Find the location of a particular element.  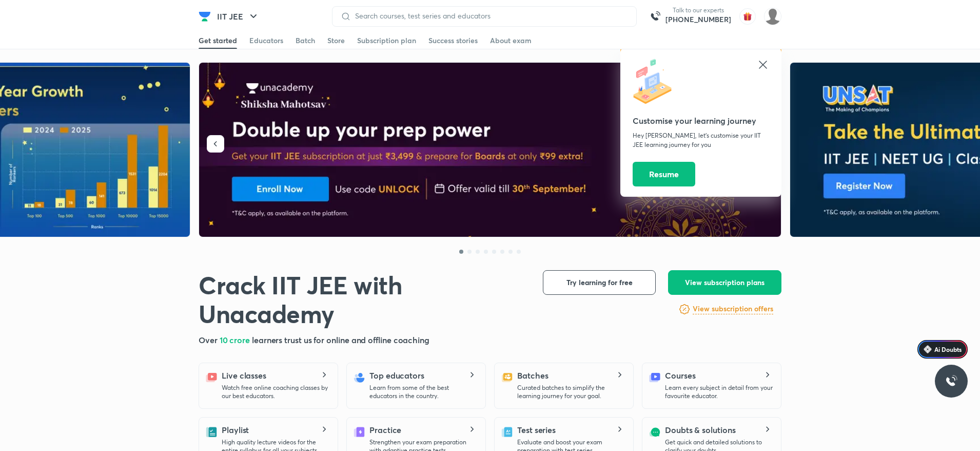

a: Ai Doubts is located at coordinates (943, 349).